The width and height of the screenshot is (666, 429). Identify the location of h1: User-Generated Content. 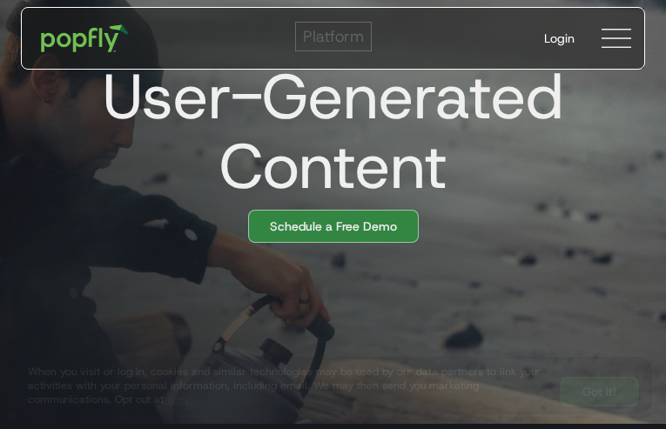
(326, 131).